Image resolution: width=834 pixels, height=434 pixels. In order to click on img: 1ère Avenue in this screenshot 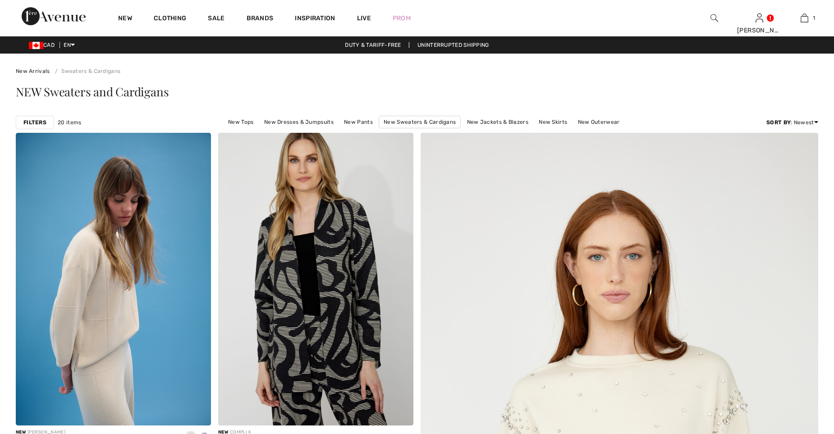, I will do `click(54, 16)`.